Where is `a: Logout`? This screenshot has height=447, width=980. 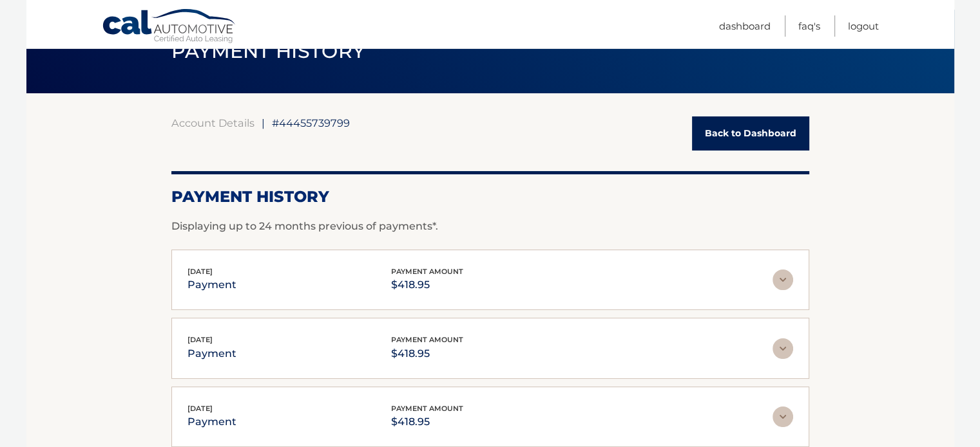 a: Logout is located at coordinates (863, 25).